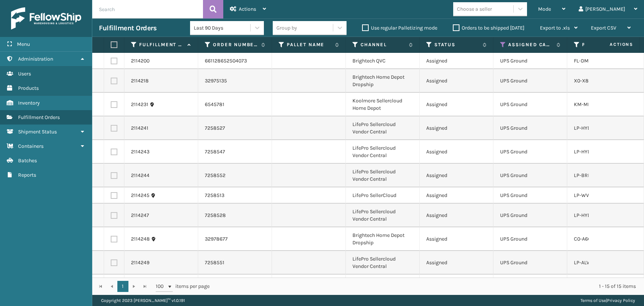  Describe the element at coordinates (139, 104) in the screenshot. I see `a: 2114231` at that location.